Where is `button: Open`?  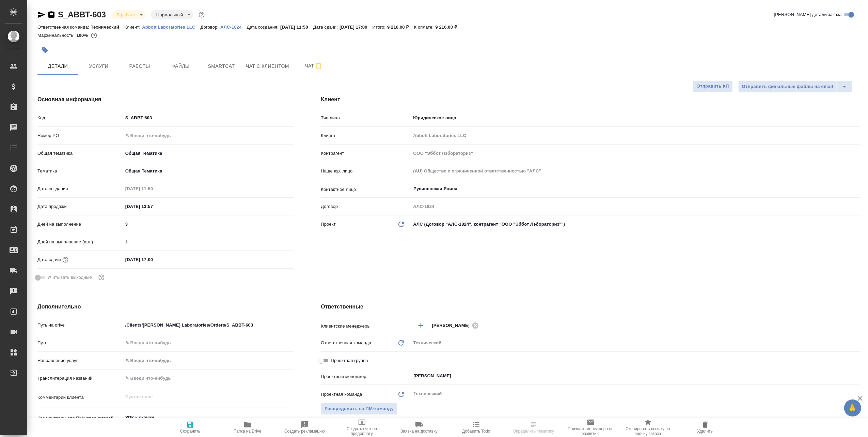
button: Open is located at coordinates (857, 189).